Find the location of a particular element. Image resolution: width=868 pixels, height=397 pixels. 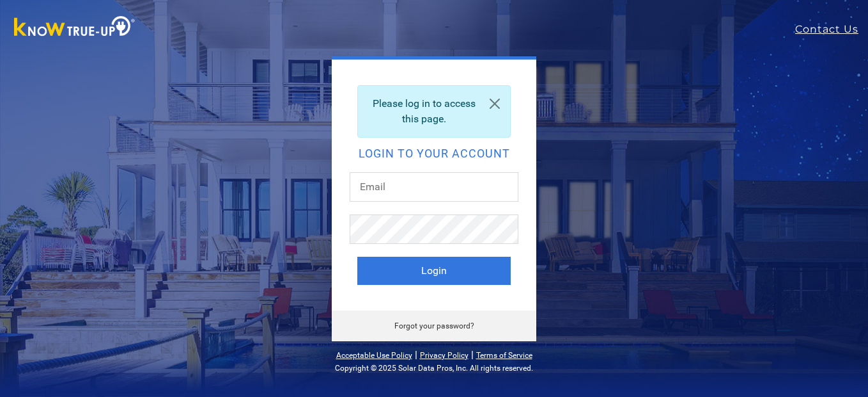

button: Login is located at coordinates (434, 271).